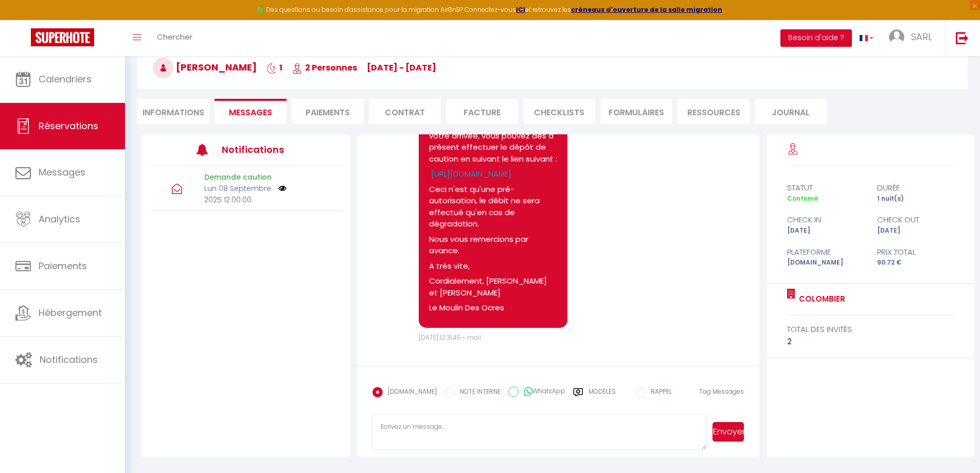  What do you see at coordinates (659, 393) in the screenshot?
I see `label: RAPPEL` at bounding box center [659, 393].